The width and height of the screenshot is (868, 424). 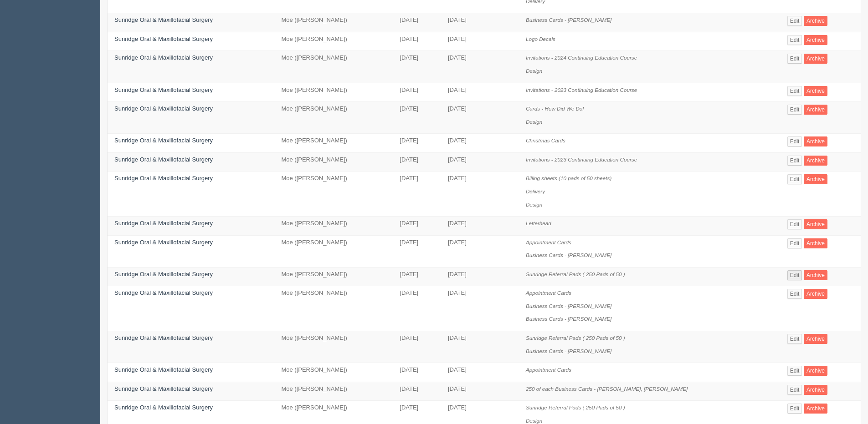 What do you see at coordinates (539, 223) in the screenshot?
I see `i: Letterhead` at bounding box center [539, 223].